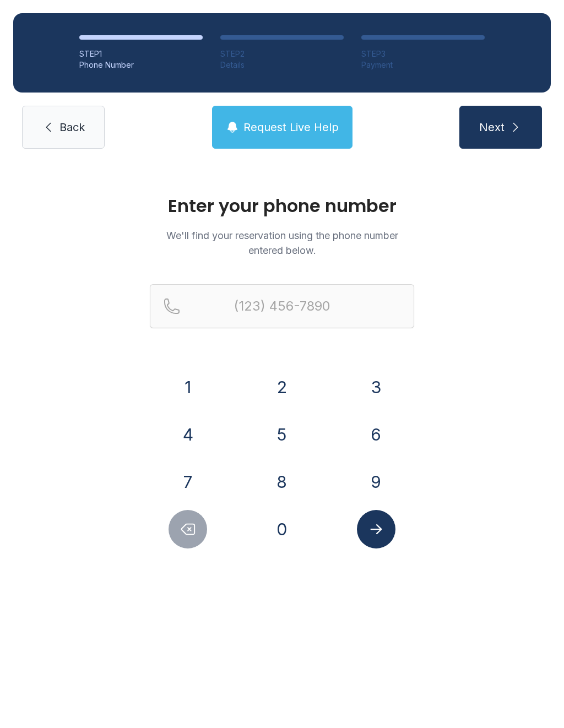 The width and height of the screenshot is (564, 728). What do you see at coordinates (291, 127) in the screenshot?
I see `span: Request Live Help` at bounding box center [291, 127].